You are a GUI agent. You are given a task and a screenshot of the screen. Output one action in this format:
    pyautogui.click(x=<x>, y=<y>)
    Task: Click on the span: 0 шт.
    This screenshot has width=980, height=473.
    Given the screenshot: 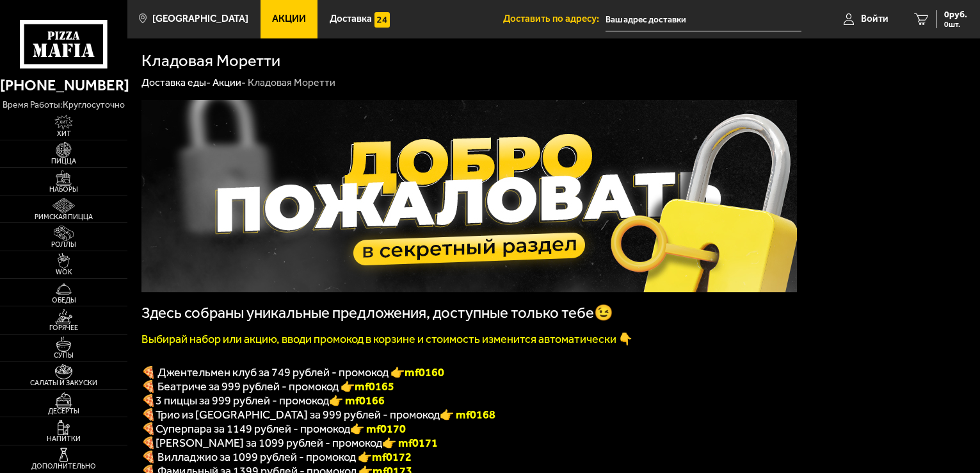 What is the action you would take?
    pyautogui.click(x=956, y=24)
    